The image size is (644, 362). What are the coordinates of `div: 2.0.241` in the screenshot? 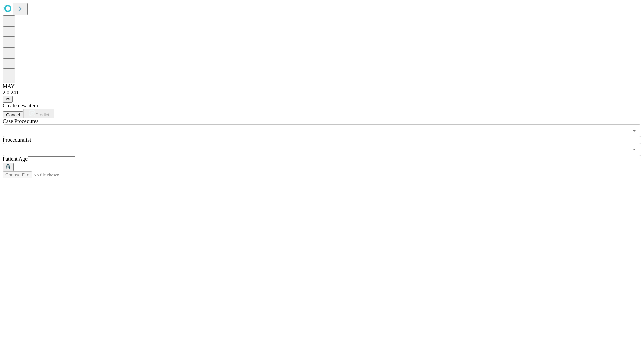 It's located at (322, 93).